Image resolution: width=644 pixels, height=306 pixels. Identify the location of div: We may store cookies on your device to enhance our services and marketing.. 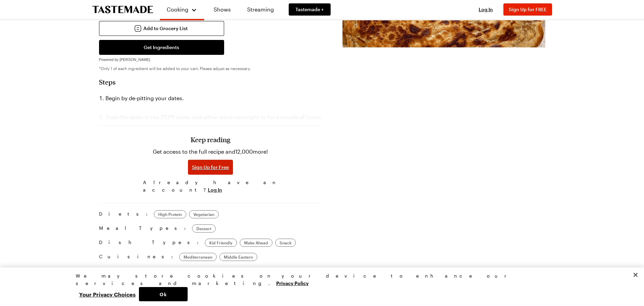
(319, 280).